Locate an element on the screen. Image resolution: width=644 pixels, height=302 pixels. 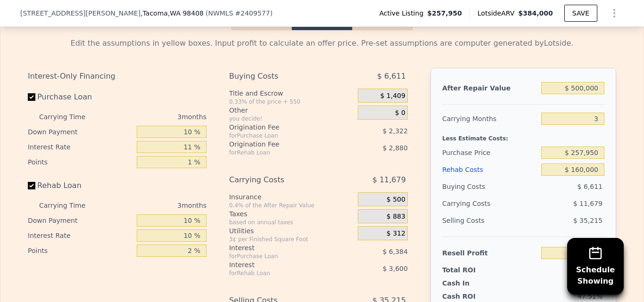
span: 47.51% is located at coordinates (590, 296).